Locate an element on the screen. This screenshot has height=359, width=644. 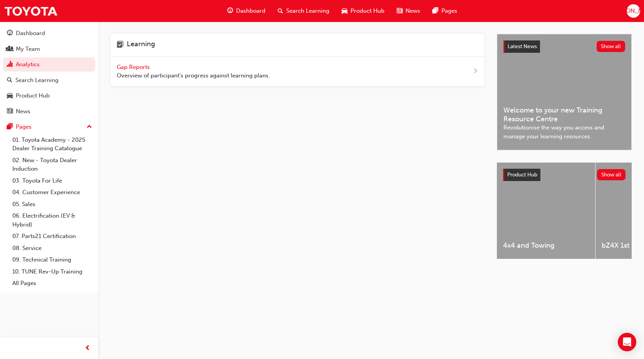
a: Product HubShow all is located at coordinates (564, 175).